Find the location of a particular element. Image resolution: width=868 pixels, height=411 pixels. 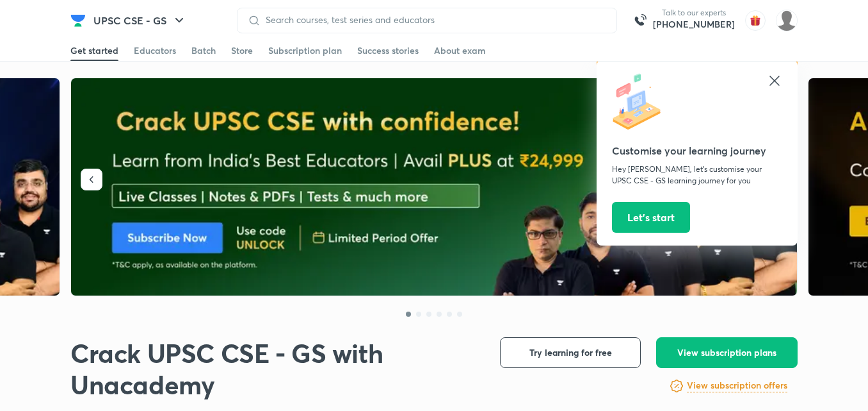

span: View subscription plans is located at coordinates (727, 352).